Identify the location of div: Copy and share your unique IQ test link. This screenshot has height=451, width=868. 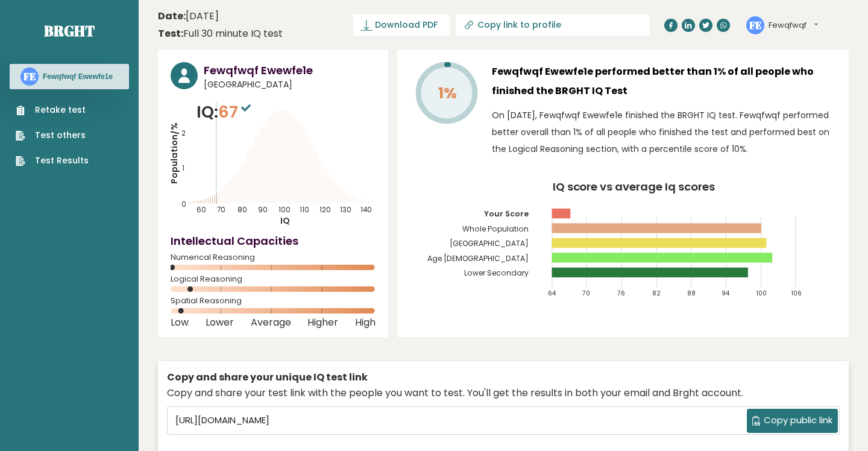
(503, 378).